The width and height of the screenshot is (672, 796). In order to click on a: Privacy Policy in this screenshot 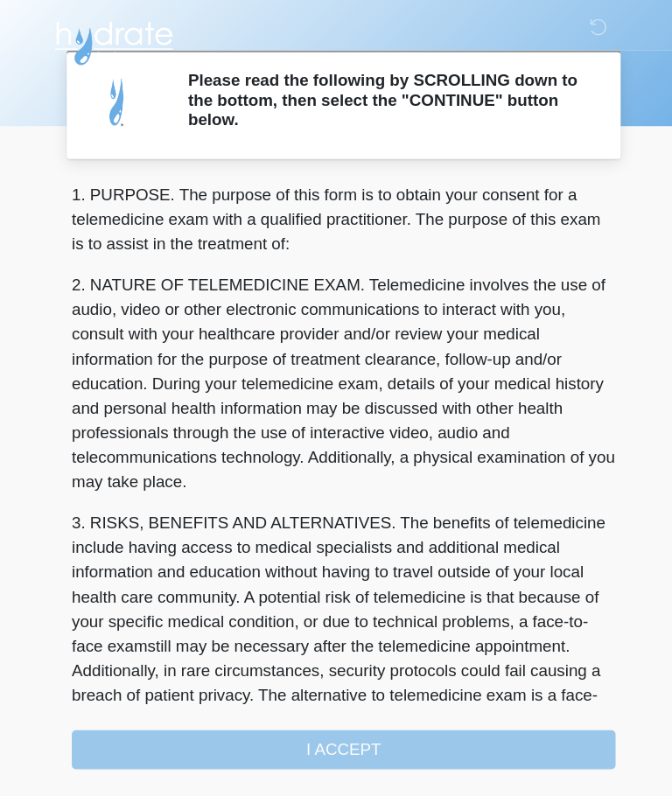, I will do `click(283, 732)`.